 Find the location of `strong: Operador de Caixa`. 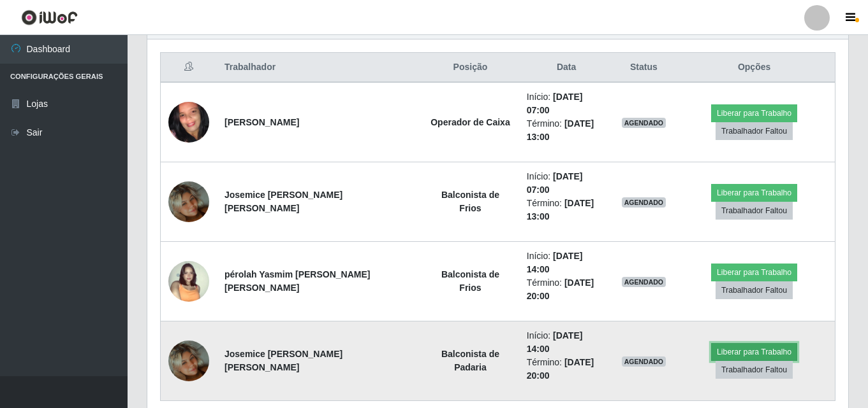

strong: Operador de Caixa is located at coordinates (470, 123).